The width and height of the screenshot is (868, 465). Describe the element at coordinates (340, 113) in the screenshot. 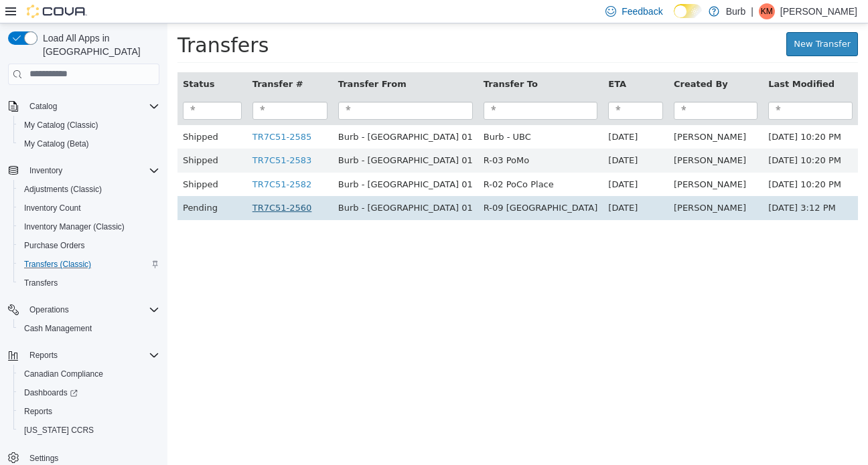

I see `span: Burb - UBC` at that location.